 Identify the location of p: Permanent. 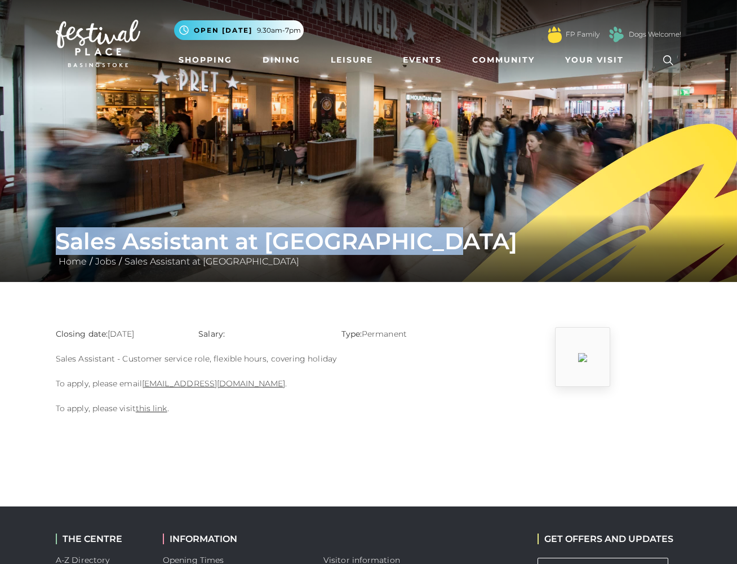
(404, 334).